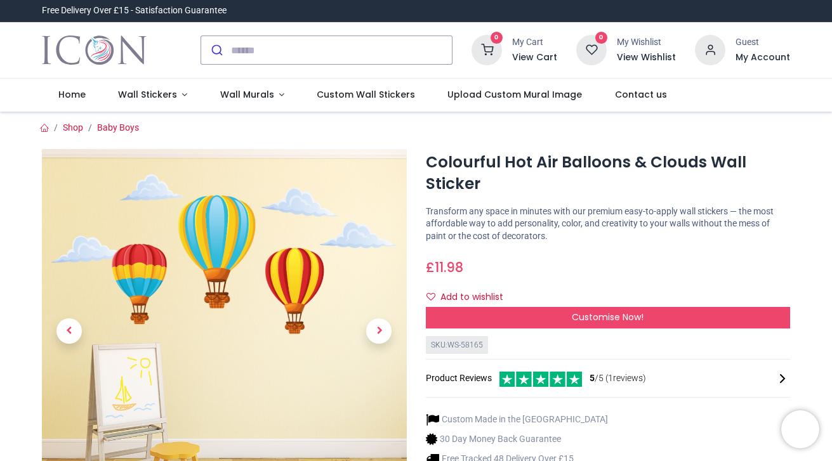 This screenshot has height=461, width=832. What do you see at coordinates (592, 378) in the screenshot?
I see `span: 5` at bounding box center [592, 378].